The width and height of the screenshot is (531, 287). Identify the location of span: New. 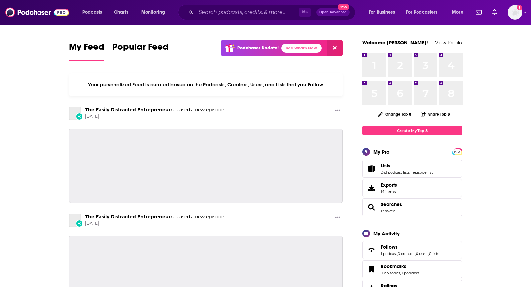
(343, 7).